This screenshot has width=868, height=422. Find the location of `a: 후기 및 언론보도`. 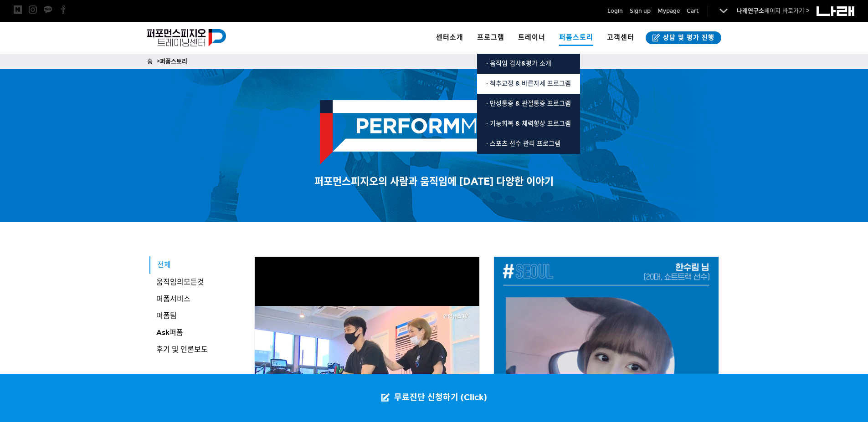

a: 후기 및 언론보도 is located at coordinates (198, 350).